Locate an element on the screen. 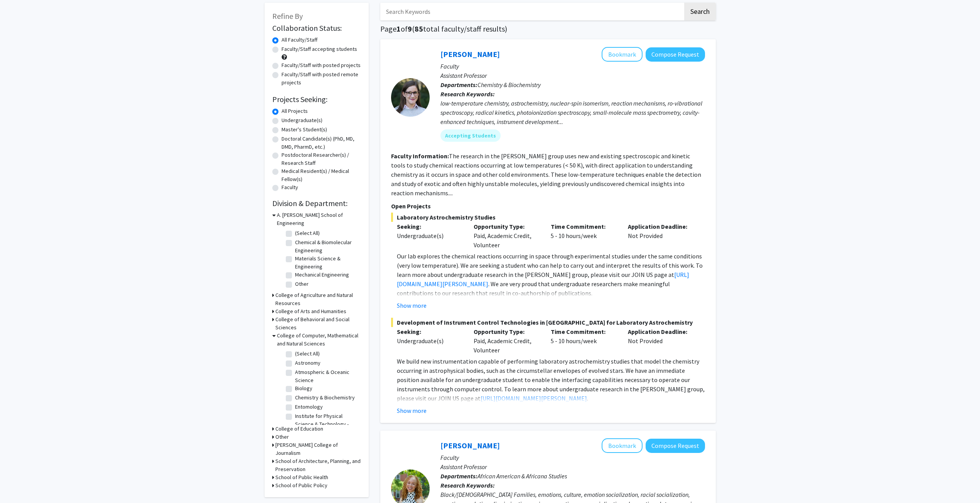 Image resolution: width=980 pixels, height=503 pixels. label: Atmospheric & Oceanic Science is located at coordinates (327, 376).